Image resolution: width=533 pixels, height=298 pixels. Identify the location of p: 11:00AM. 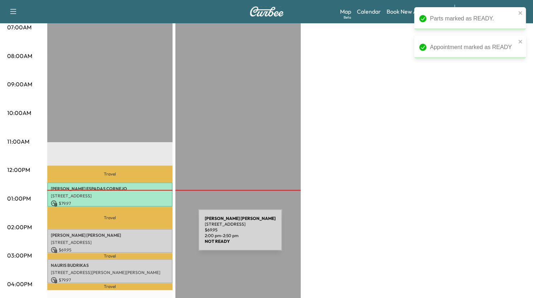
(18, 141).